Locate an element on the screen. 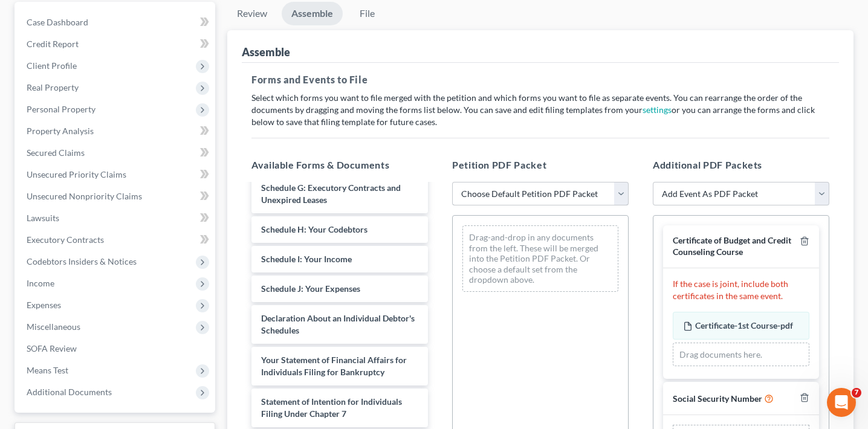 This screenshot has width=868, height=429. span: Executory Contracts is located at coordinates (65, 240).